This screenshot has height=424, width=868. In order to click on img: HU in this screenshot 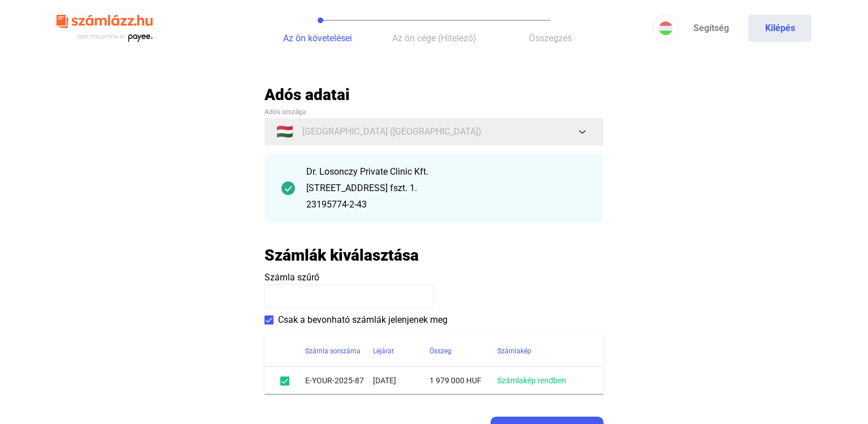, I will do `click(666, 28)`.